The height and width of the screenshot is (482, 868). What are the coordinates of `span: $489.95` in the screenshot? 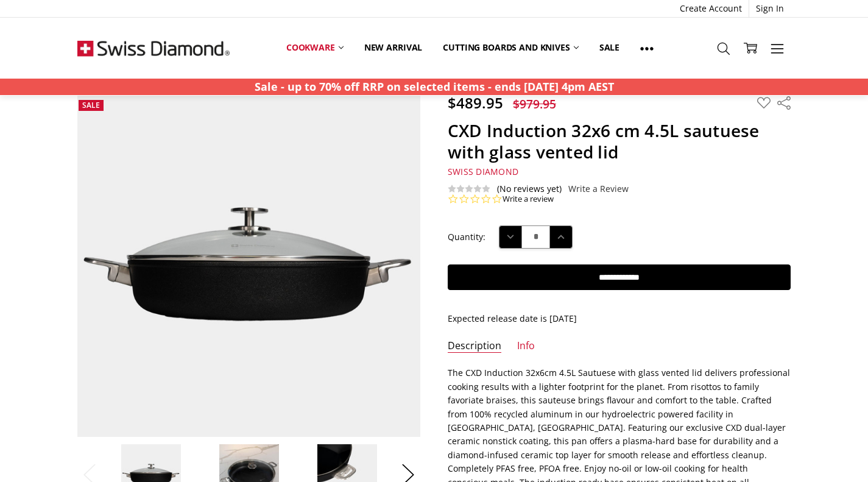 It's located at (475, 102).